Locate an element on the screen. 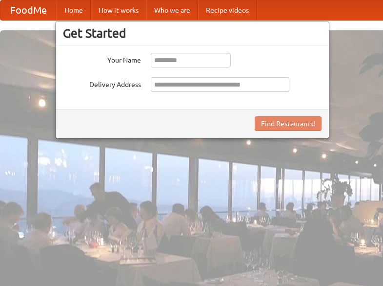  a: Who we are is located at coordinates (172, 10).